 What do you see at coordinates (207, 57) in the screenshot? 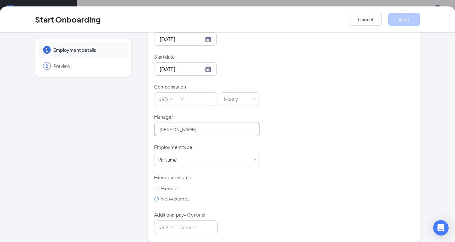
I see `p: Start date` at bounding box center [207, 57].